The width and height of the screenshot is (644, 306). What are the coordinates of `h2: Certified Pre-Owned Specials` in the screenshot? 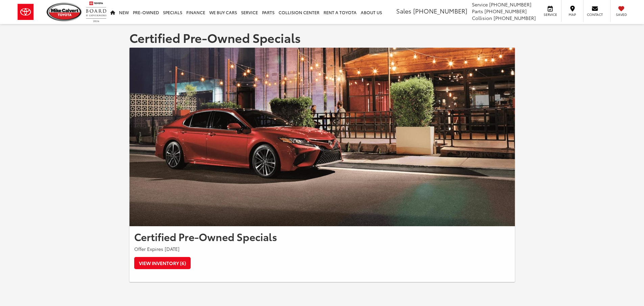 It's located at (322, 237).